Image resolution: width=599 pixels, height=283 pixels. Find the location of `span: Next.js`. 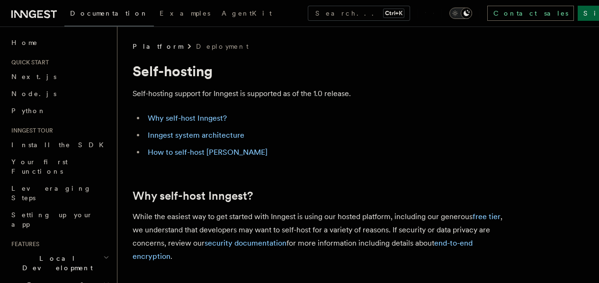

span: Next.js is located at coordinates (34, 77).